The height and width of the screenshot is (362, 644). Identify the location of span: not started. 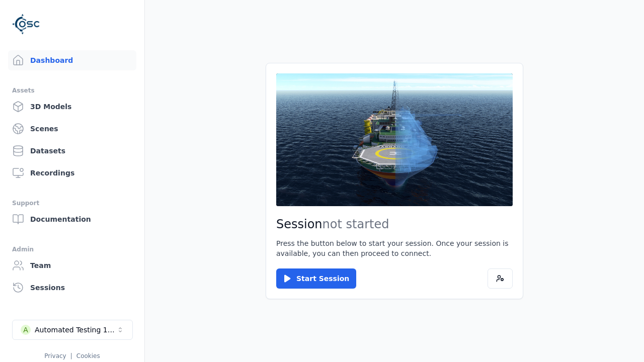
(355, 224).